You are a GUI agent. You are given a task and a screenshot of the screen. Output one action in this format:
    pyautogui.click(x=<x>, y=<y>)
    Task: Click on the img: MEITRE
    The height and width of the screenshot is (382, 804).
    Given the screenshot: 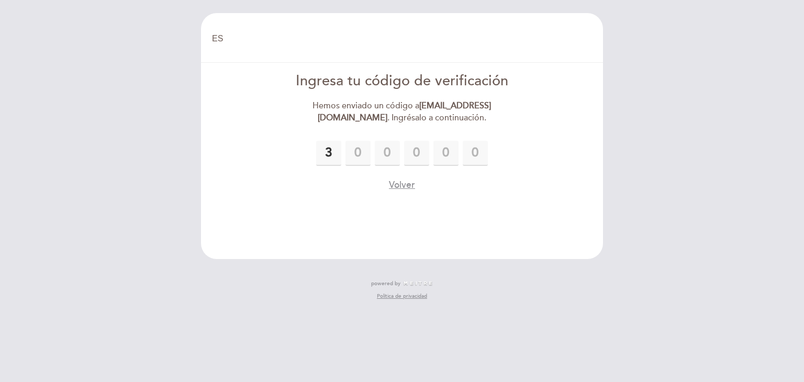 What is the action you would take?
    pyautogui.click(x=418, y=284)
    